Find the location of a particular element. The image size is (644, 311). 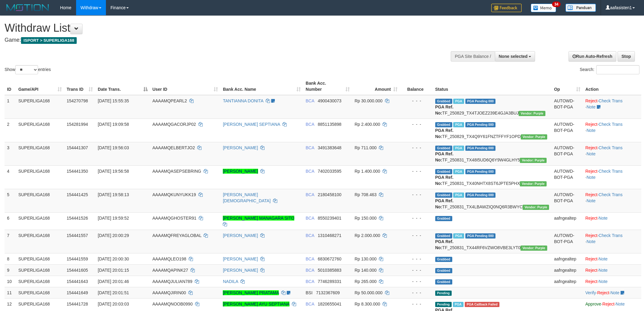

span: 34 is located at coordinates (556, 5).